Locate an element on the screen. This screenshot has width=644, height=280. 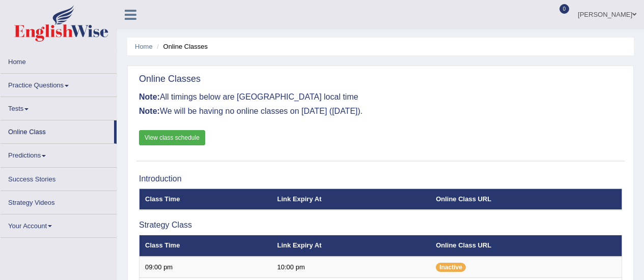
a: Strategy Videos is located at coordinates (59, 201).